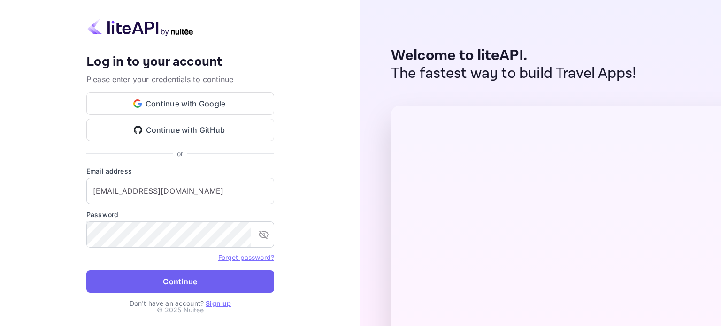  What do you see at coordinates (180, 104) in the screenshot?
I see `button: Continue with Google` at bounding box center [180, 104].